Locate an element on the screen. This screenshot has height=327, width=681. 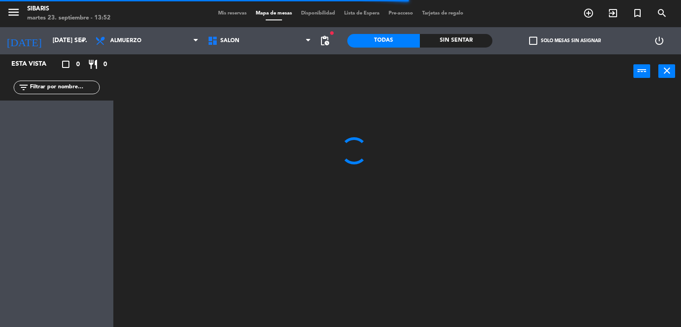
i: exit_to_app is located at coordinates (613, 13).